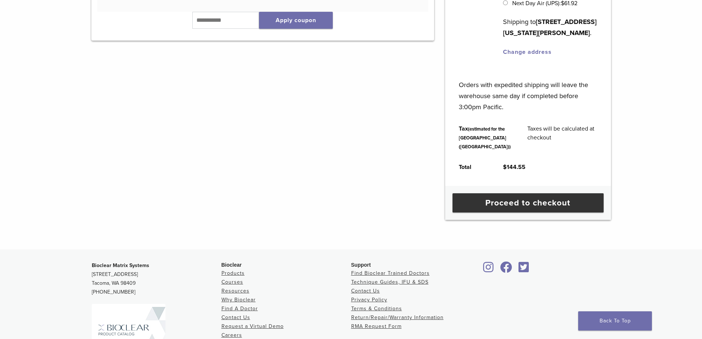 This screenshot has width=702, height=339. Describe the element at coordinates (239, 308) in the screenshot. I see `a: Find A Doctor` at that location.